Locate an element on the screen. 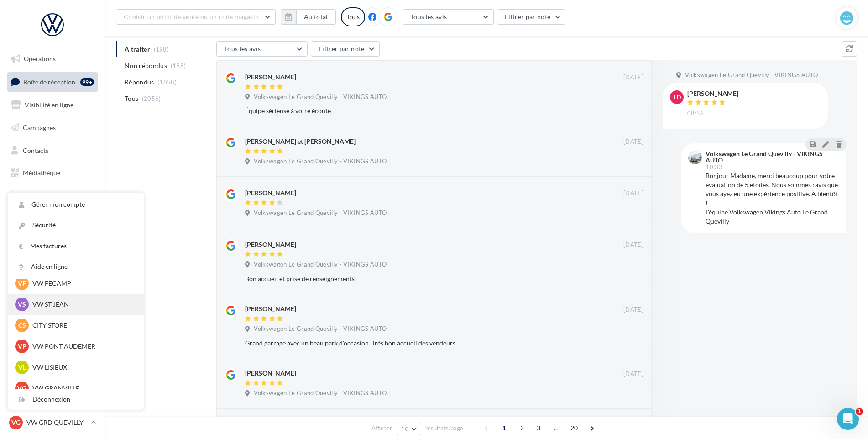 The height and width of the screenshot is (439, 868). span: Opérations is located at coordinates (40, 59).